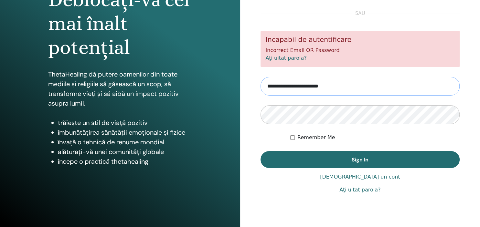  What do you see at coordinates (125, 142) in the screenshot?
I see `li: învață o tehnică de renume mondial` at bounding box center [125, 142].